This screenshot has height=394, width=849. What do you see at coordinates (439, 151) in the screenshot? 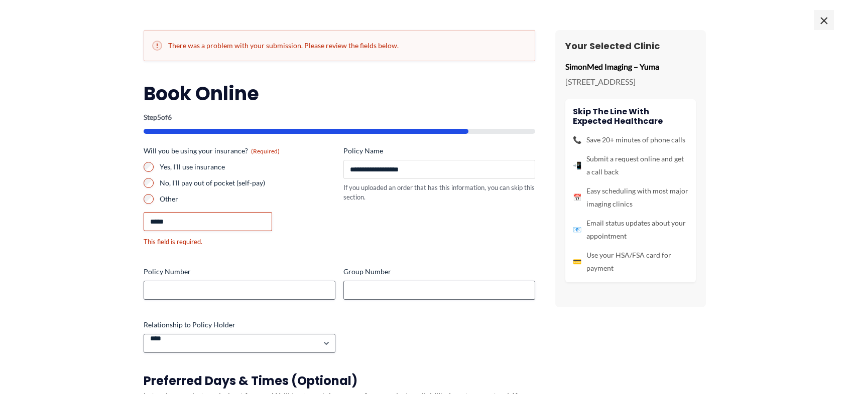
I see `label: Policy Name` at bounding box center [439, 151].